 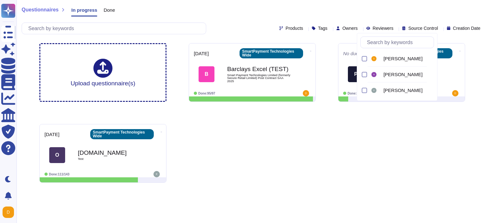 I want to click on span: Source Control, so click(x=423, y=28).